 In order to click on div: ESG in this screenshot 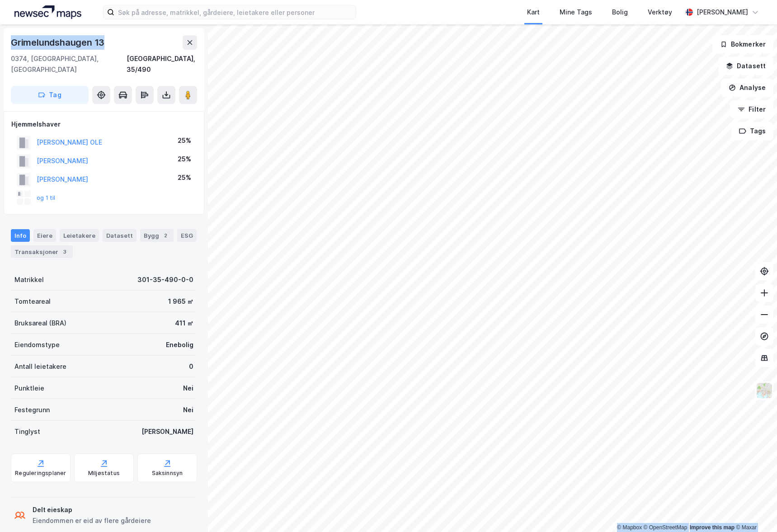, I will do `click(187, 235)`.